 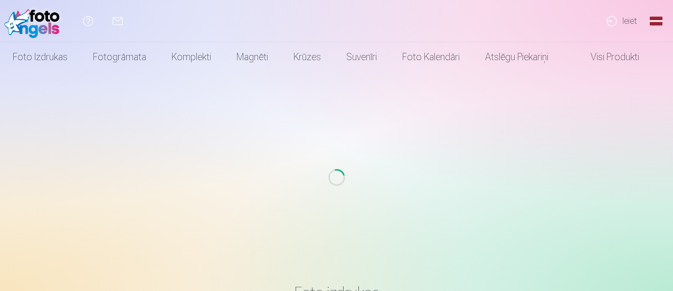 What do you see at coordinates (307, 57) in the screenshot?
I see `a: Krūzes` at bounding box center [307, 57].